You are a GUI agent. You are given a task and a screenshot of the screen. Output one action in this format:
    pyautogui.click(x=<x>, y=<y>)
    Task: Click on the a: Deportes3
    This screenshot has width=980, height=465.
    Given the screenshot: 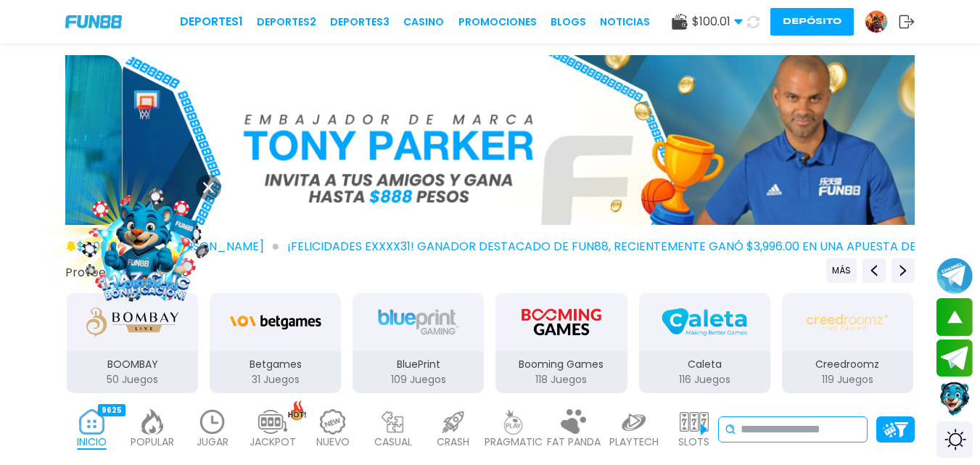 What is the action you would take?
    pyautogui.click(x=360, y=22)
    